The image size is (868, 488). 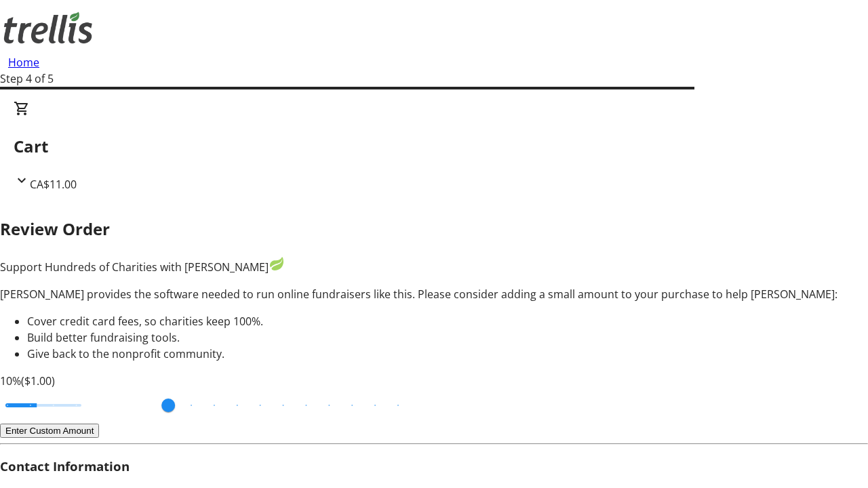 I want to click on li: Cover credit card fees, so charities keep 100%., so click(x=447, y=321).